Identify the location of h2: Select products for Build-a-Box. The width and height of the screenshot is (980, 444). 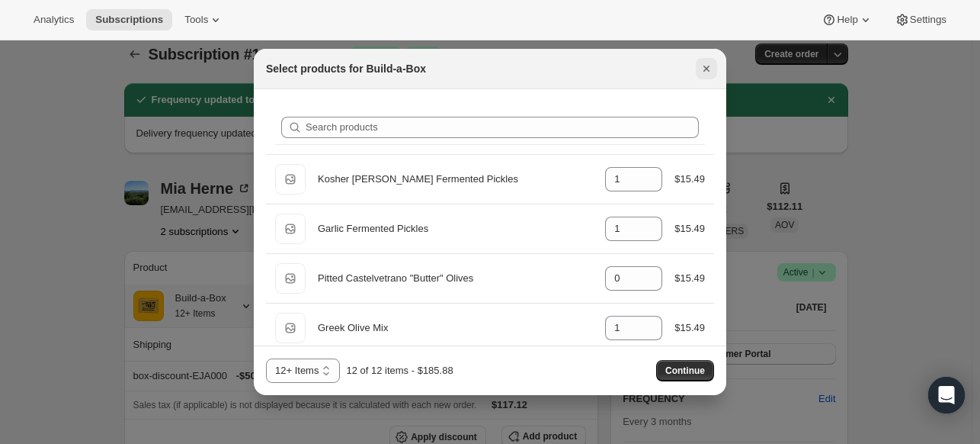
(346, 69).